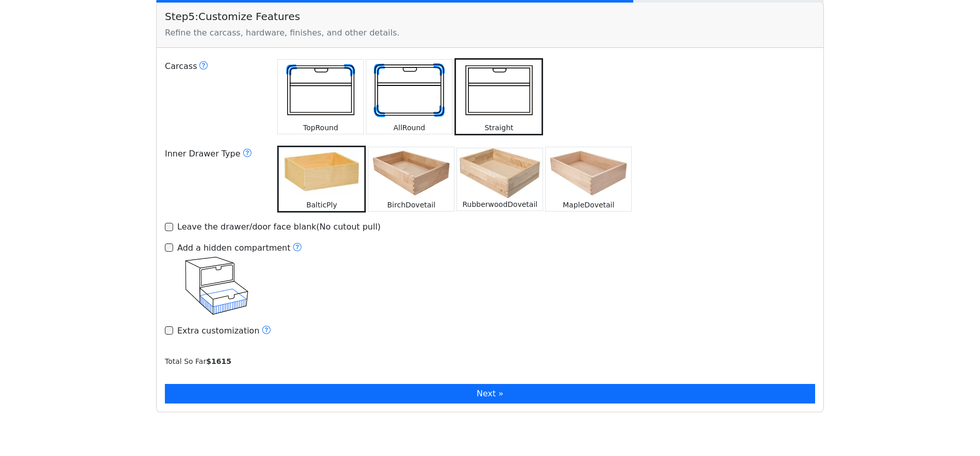  Describe the element at coordinates (320, 97) in the screenshot. I see `button: TopRound` at that location.